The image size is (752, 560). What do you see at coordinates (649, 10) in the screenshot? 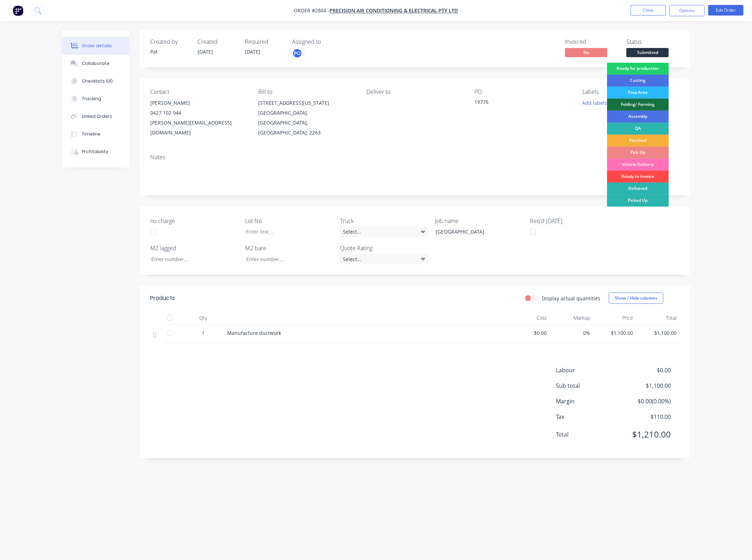
I see `button: Close` at bounding box center [649, 10].